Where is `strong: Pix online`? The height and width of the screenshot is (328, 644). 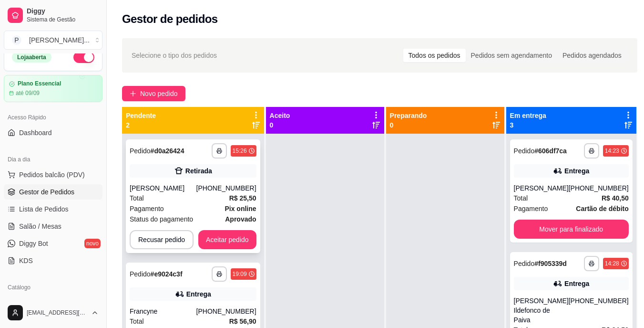 strong: Pix online is located at coordinates (240, 209).